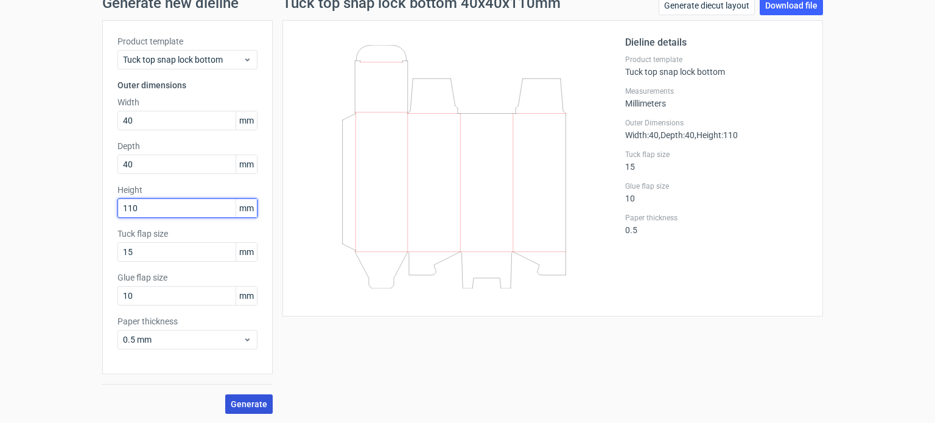 This screenshot has width=935, height=423. Describe the element at coordinates (187, 190) in the screenshot. I see `label: Height` at that location.